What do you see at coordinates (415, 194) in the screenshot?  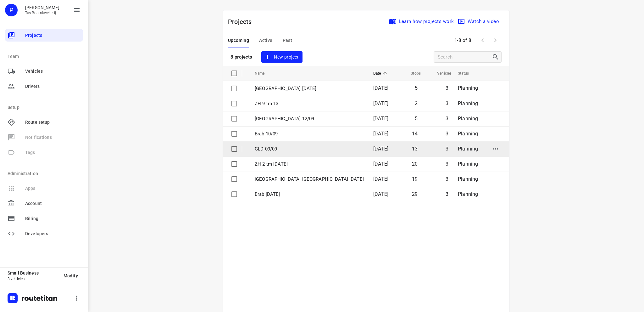 I see `span: 29` at bounding box center [415, 194].